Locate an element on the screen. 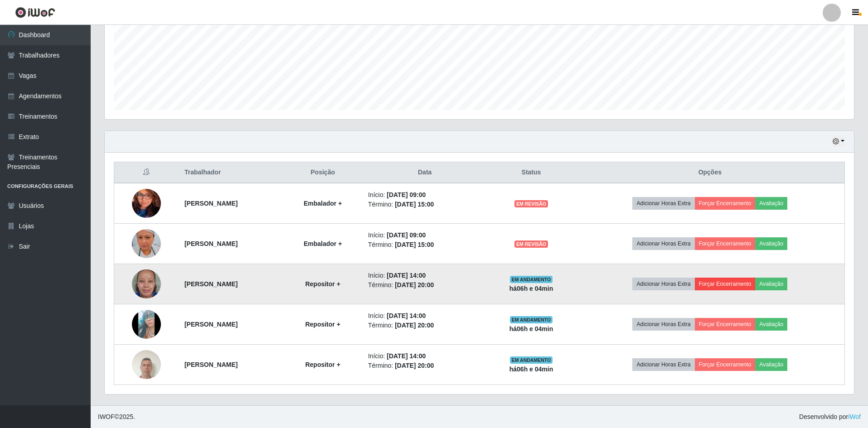 The image size is (868, 428). img: 1755971090596.jpeg is located at coordinates (147, 365).